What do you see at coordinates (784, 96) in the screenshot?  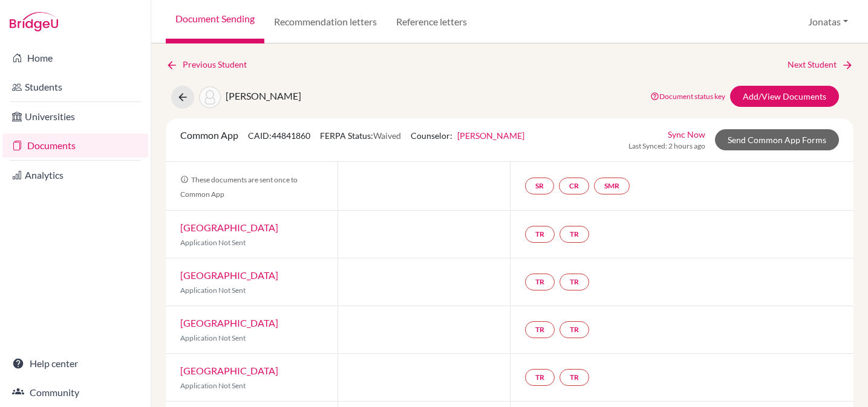 I see `a: Add/View Documents` at bounding box center [784, 96].